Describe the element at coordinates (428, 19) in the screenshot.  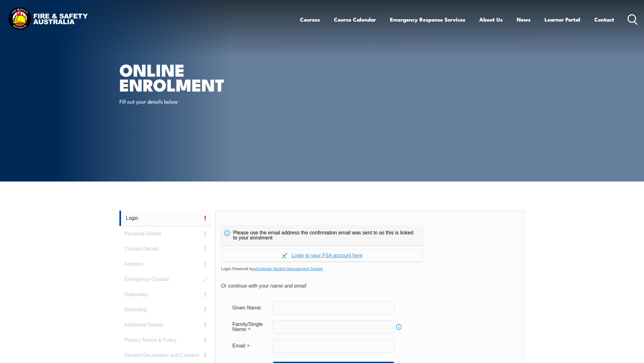
I see `a: Emergency Response Services` at that location.